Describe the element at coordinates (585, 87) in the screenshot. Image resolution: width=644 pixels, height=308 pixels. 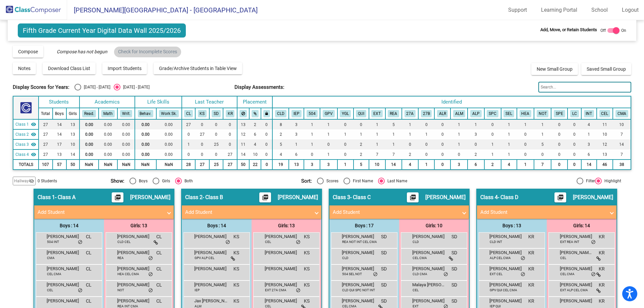
I see `input: Search...` at that location.